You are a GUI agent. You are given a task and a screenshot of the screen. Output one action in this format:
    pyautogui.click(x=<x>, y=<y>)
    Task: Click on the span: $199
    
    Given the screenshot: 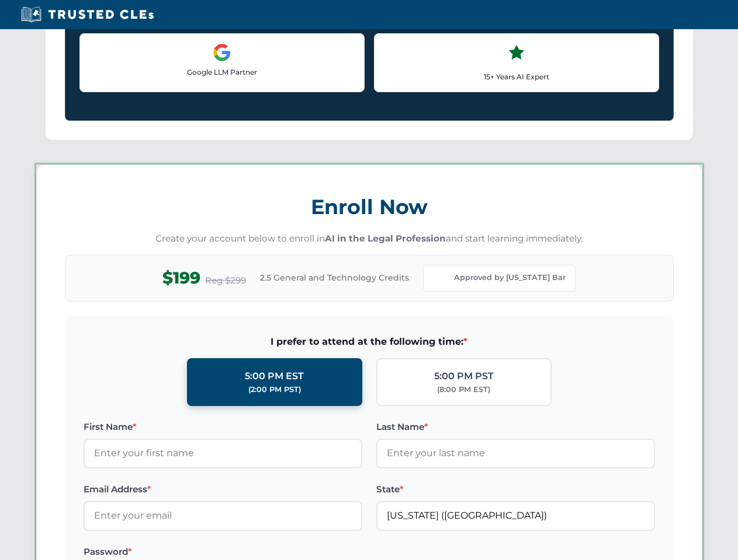 What is the action you would take?
    pyautogui.click(x=181, y=278)
    